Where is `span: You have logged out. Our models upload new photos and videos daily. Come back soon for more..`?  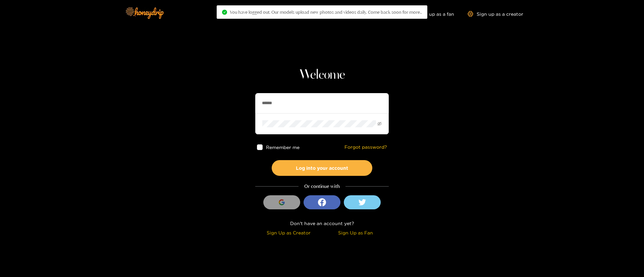
span: You have logged out. Our models upload new photos and videos daily. Come back soon for more.. is located at coordinates (326, 12).